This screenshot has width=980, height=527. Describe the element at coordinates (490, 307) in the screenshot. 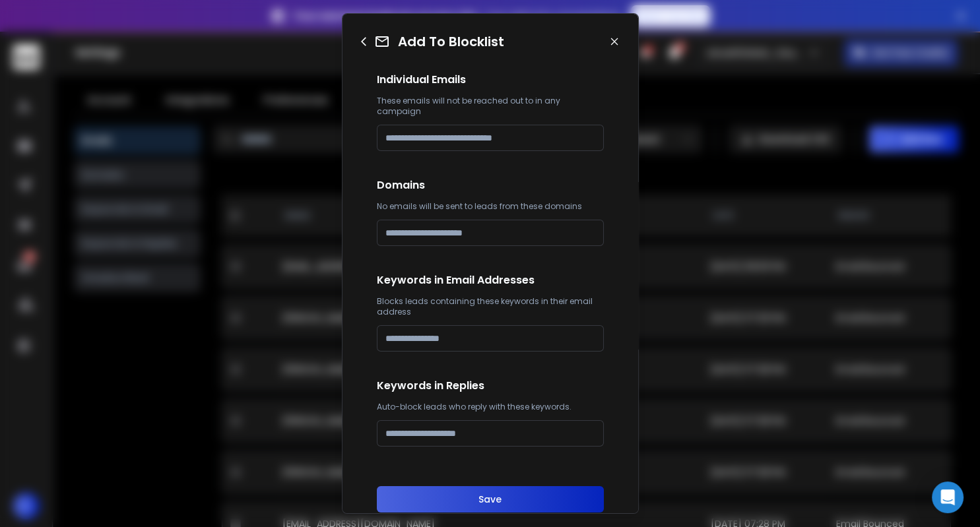

I see `p: Blocks leads containing these keywords in their email address` at that location.